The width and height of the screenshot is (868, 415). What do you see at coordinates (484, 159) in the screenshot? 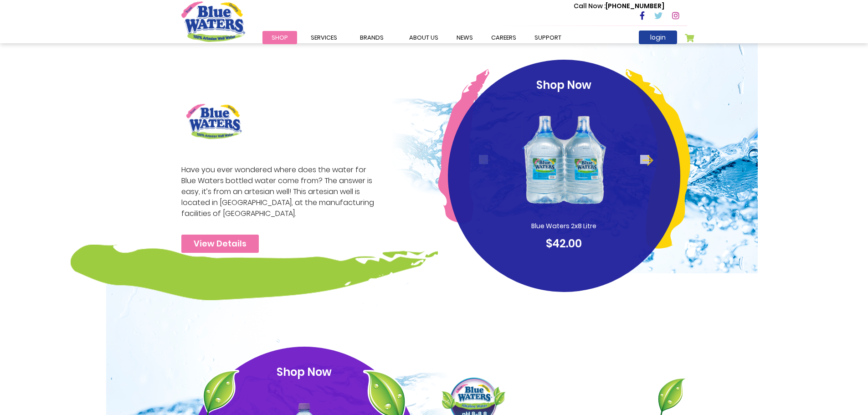
I see `button: Previous` at bounding box center [484, 159].